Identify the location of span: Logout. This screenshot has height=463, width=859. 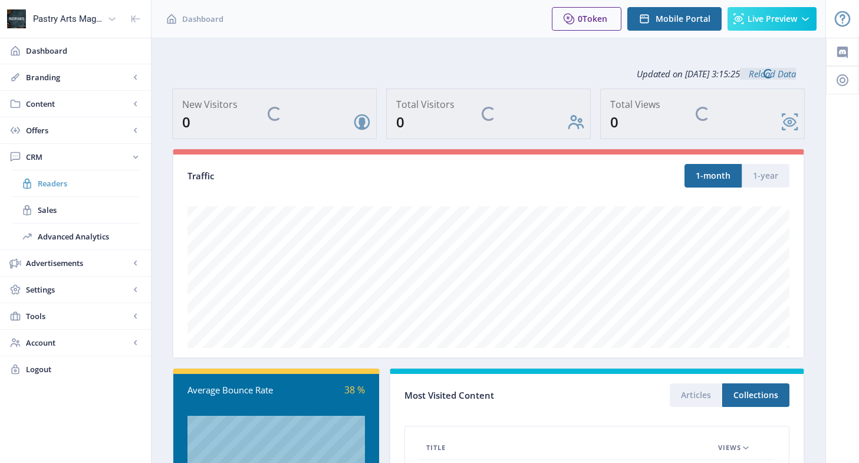
(84, 369).